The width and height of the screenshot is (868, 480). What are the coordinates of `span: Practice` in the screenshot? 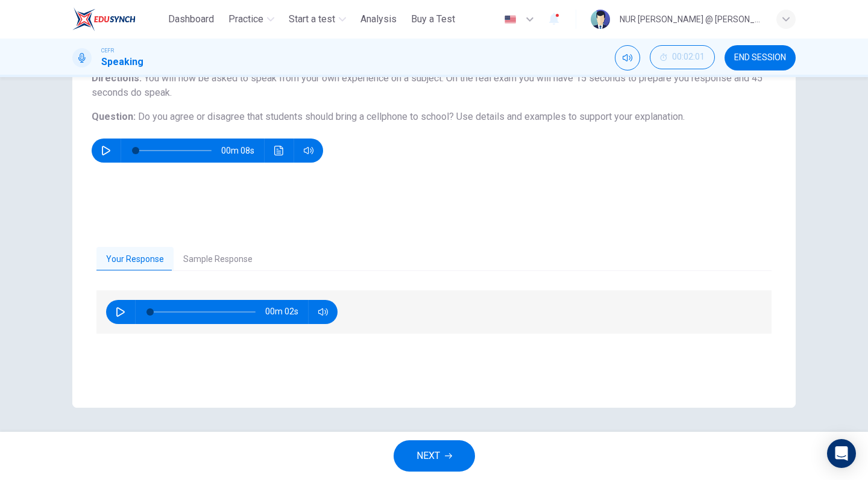 It's located at (246, 19).